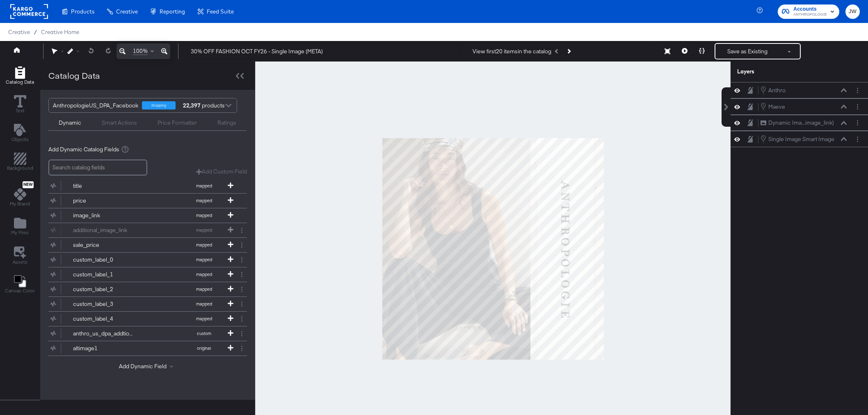 This screenshot has height=415, width=868. I want to click on span: Canvas Color, so click(20, 291).